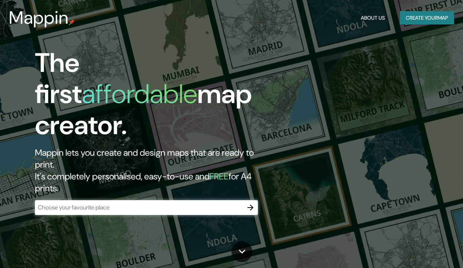  I want to click on button: About Us, so click(372, 18).